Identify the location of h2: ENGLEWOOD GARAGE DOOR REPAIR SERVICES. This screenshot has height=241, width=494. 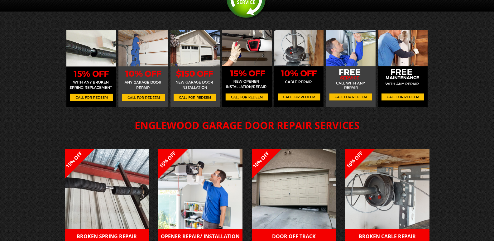
(247, 119).